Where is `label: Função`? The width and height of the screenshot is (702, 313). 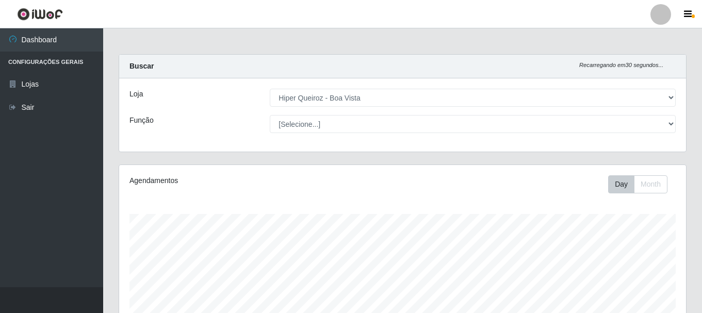
label: Função is located at coordinates (141, 120).